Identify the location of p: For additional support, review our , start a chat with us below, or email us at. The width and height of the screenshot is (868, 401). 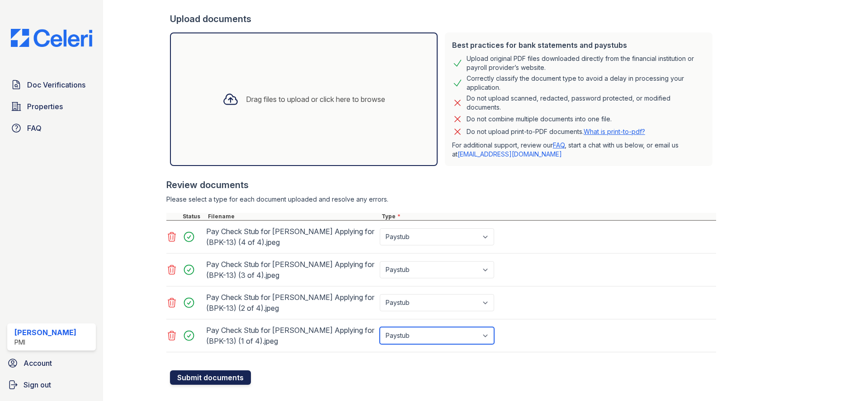
(579, 150).